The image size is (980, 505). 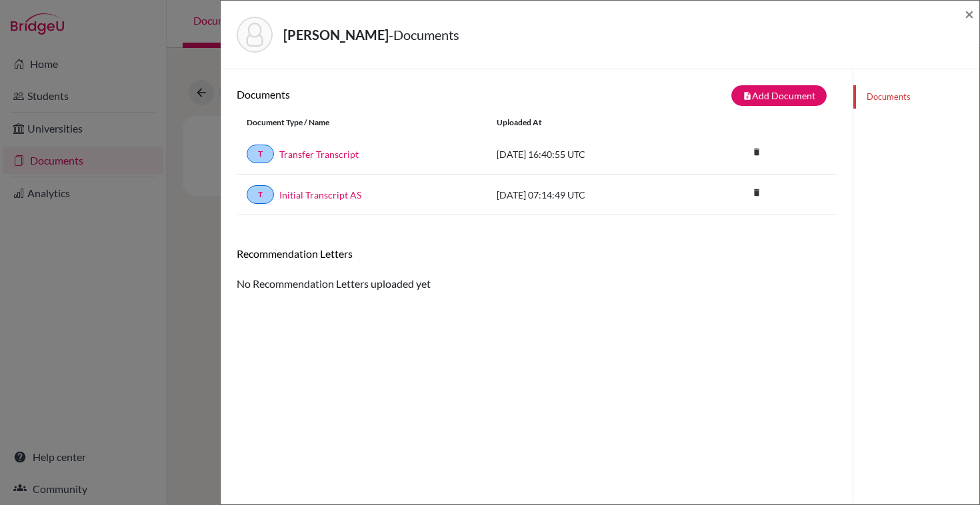 What do you see at coordinates (778, 95) in the screenshot?
I see `button: note_addAdd Document` at bounding box center [778, 95].